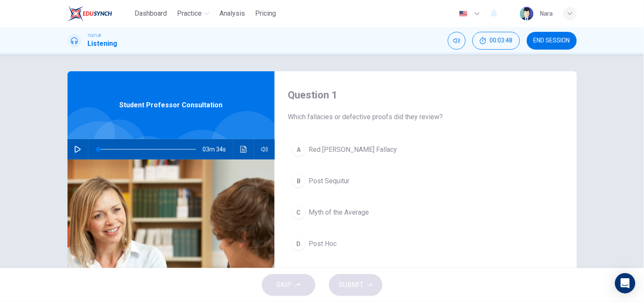 This screenshot has height=302, width=644. Describe the element at coordinates (89, 13) in the screenshot. I see `img: EduSynch logo` at that location.